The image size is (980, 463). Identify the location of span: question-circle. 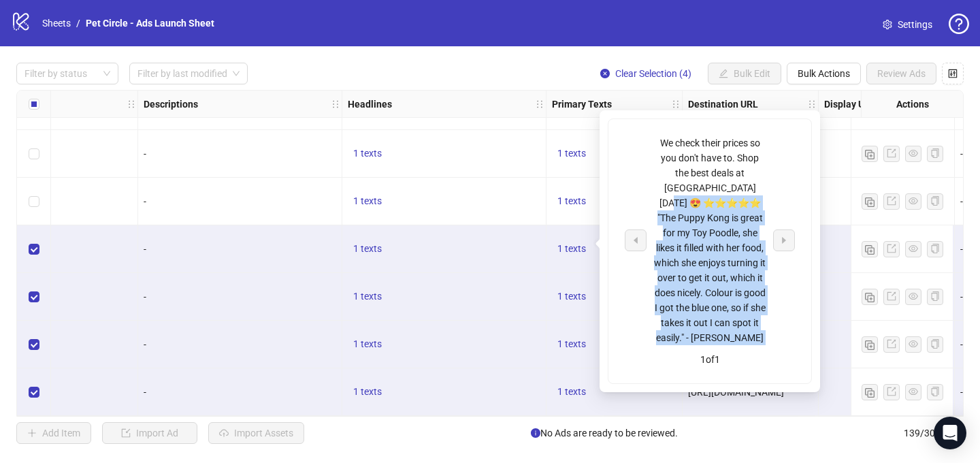
(958, 24).